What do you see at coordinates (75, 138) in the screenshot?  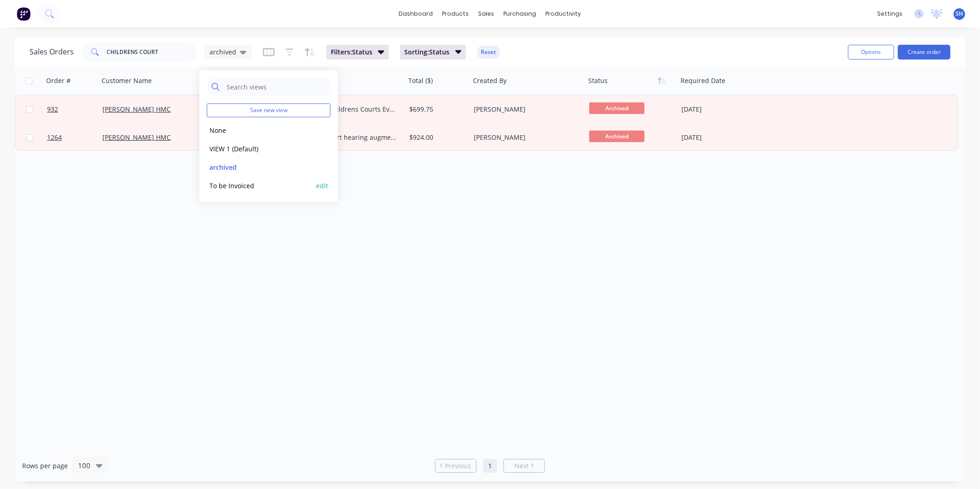 I see `a: 1264` at bounding box center [75, 138].